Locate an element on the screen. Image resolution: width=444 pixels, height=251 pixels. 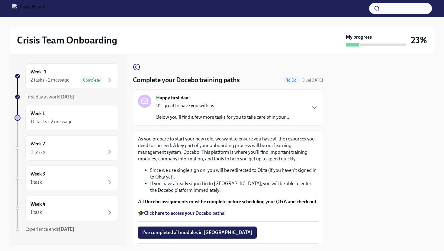
a: Week 29 tasks is located at coordinates (66, 148).